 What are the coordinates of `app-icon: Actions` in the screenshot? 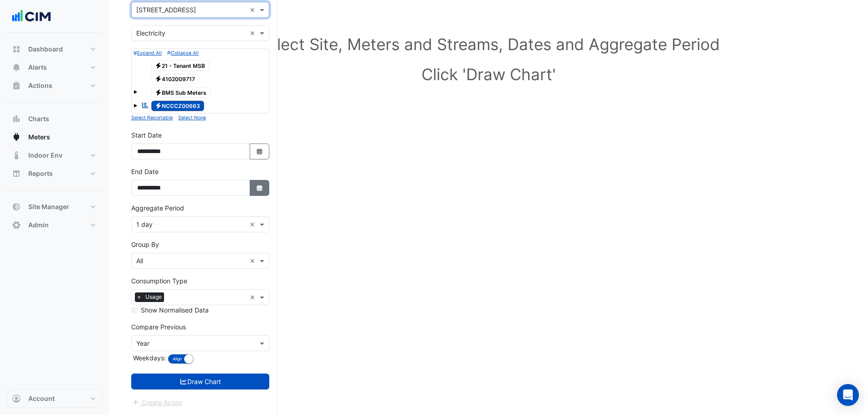 It's located at (16, 86).